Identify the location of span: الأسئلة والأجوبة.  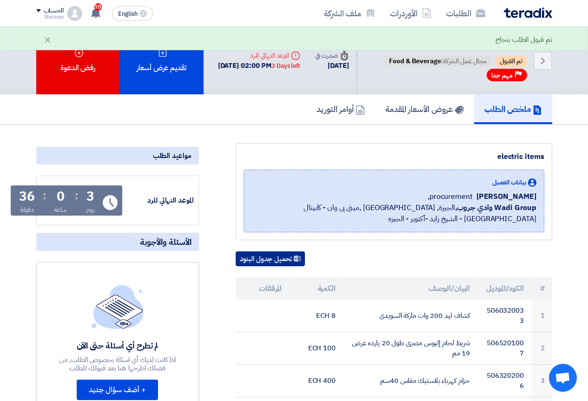
(166, 242).